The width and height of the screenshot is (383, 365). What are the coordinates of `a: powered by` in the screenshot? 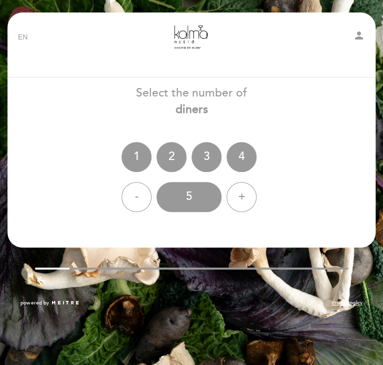 It's located at (50, 303).